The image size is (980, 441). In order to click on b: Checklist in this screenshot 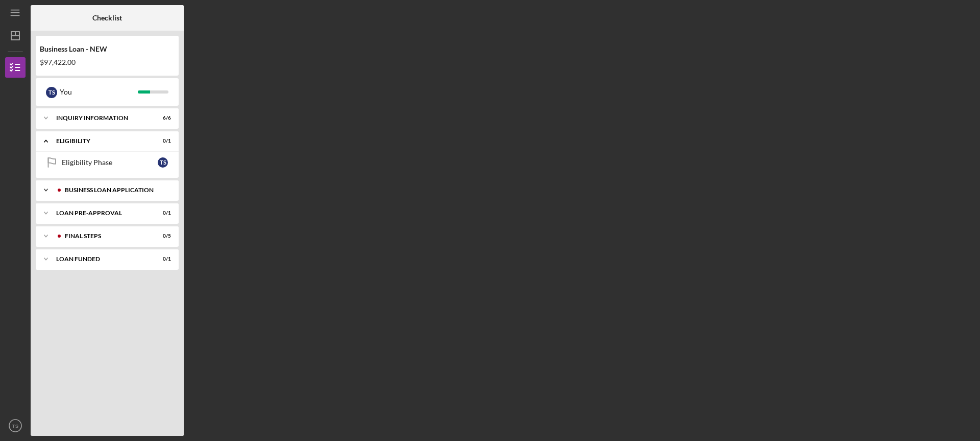, I will do `click(107, 17)`.